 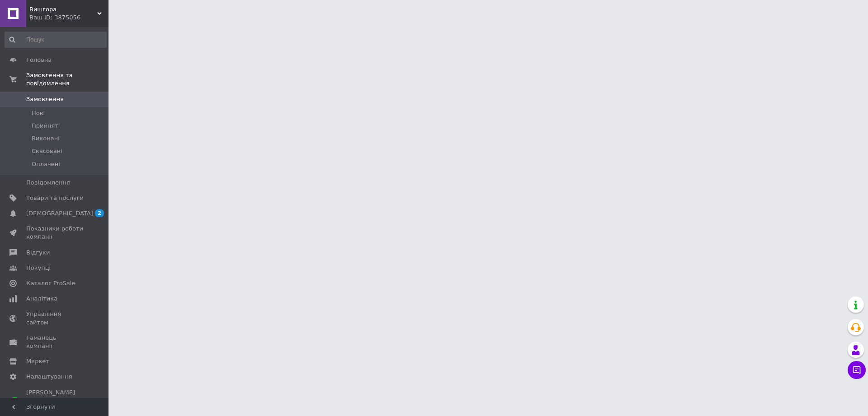 What do you see at coordinates (39, 60) in the screenshot?
I see `span: Головна` at bounding box center [39, 60].